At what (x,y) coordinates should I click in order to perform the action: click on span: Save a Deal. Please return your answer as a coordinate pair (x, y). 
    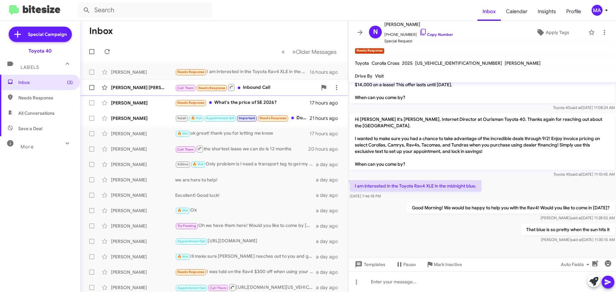
    Looking at the image, I should click on (30, 129).